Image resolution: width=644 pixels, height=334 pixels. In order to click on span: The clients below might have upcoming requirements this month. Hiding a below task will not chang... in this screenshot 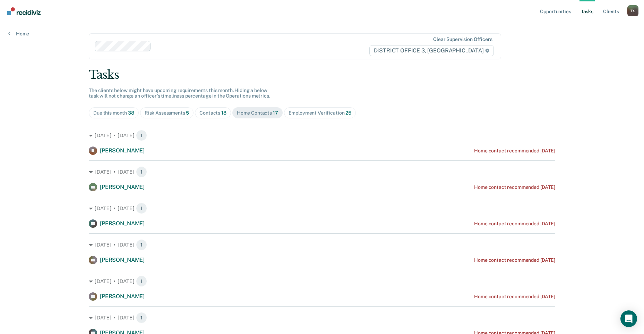, I will do `click(179, 93)`.